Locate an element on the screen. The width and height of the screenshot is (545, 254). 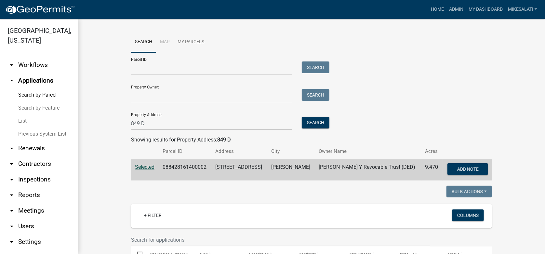
i: arrow_drop_up is located at coordinates (12, 81).